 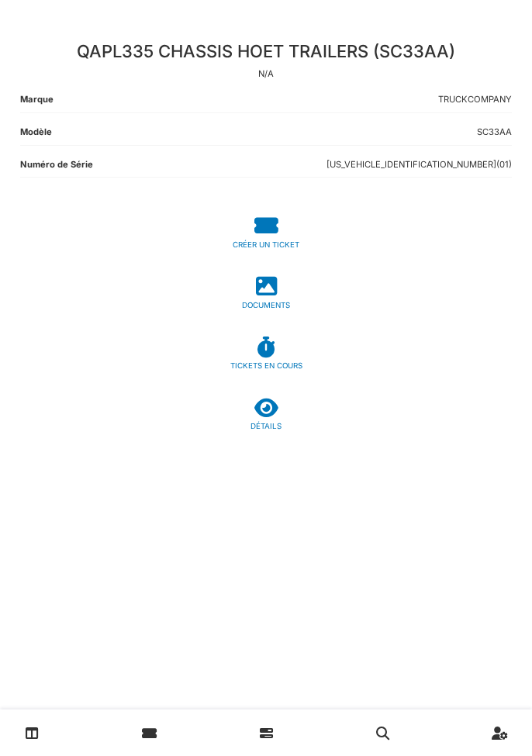 What do you see at coordinates (494, 132) in the screenshot?
I see `dd: SC33AA` at bounding box center [494, 132].